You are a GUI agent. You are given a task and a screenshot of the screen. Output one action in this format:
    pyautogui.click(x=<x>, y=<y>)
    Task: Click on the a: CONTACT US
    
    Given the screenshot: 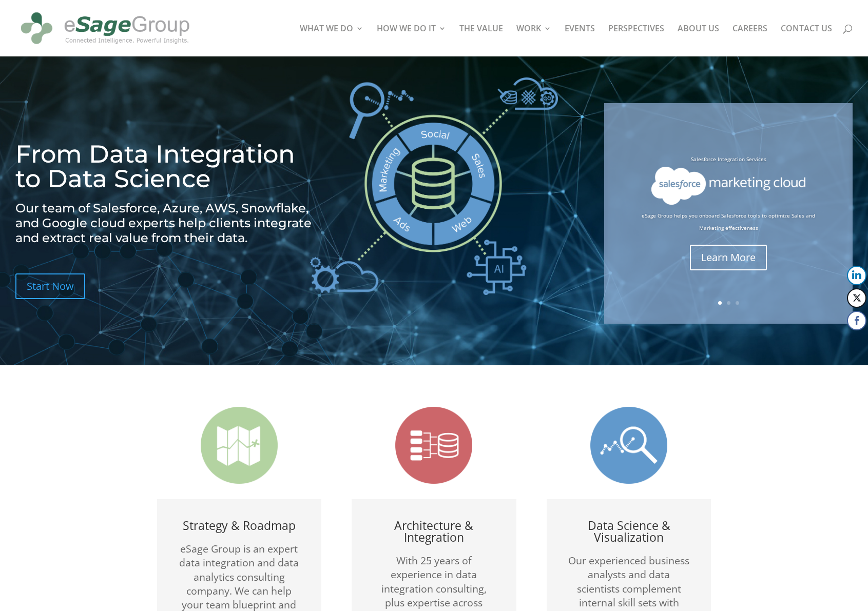 What is the action you would take?
    pyautogui.click(x=807, y=40)
    